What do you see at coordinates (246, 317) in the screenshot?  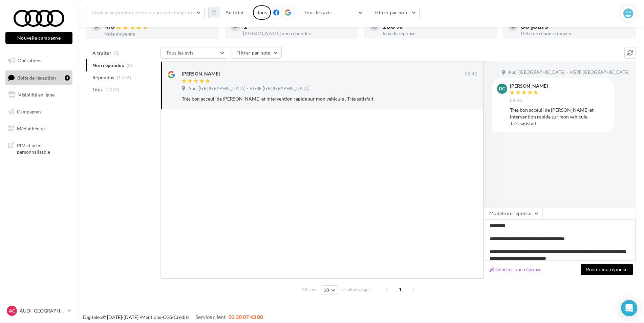 I see `span: 02 30 07 43 80` at bounding box center [246, 317].